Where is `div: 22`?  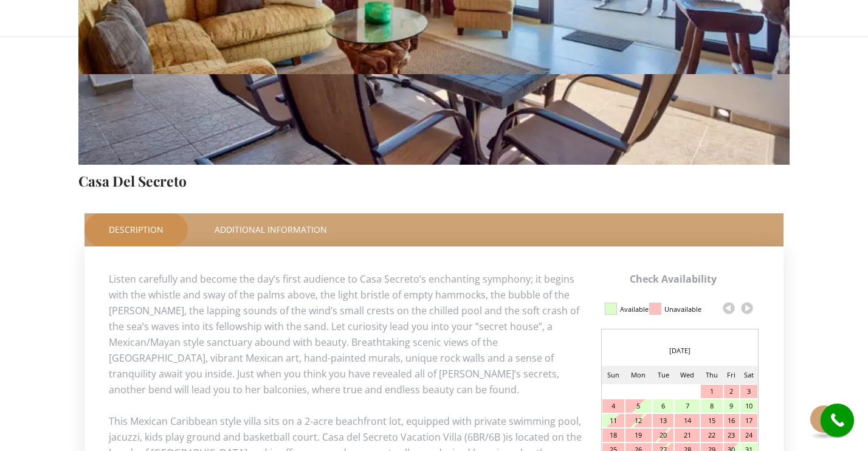
div: 22 is located at coordinates (712, 435).